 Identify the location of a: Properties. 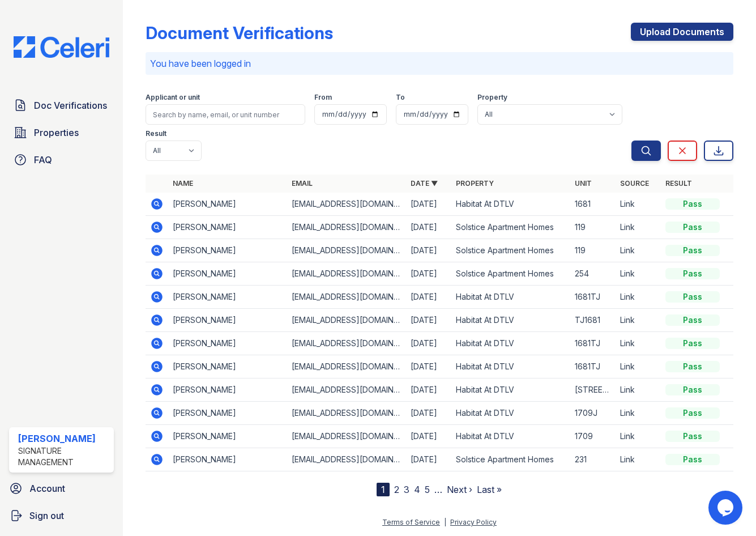
(61, 132).